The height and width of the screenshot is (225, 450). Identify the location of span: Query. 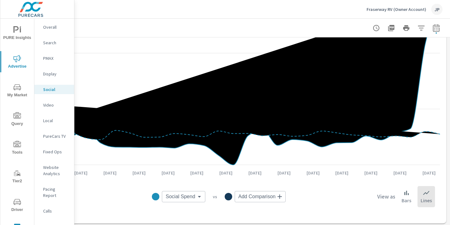
(17, 120).